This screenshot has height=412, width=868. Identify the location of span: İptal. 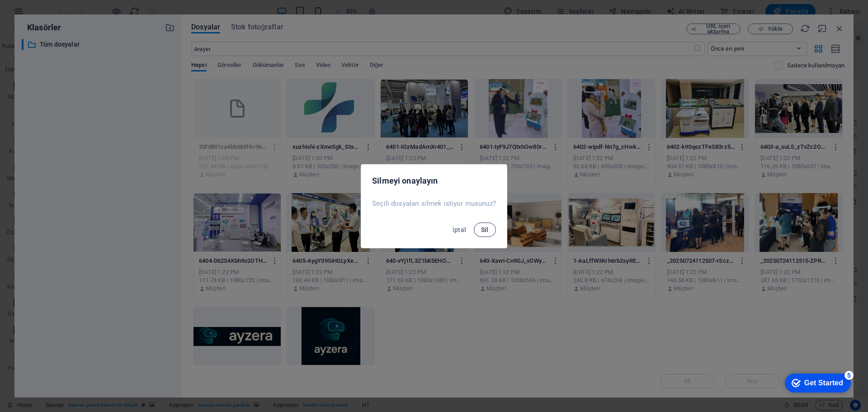
(460, 230).